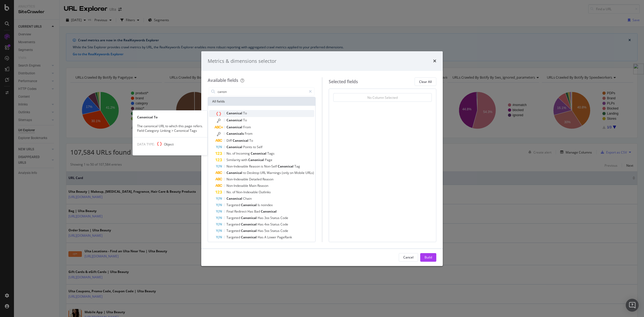  What do you see at coordinates (241, 211) in the screenshot?
I see `span: Redirect` at bounding box center [241, 211].